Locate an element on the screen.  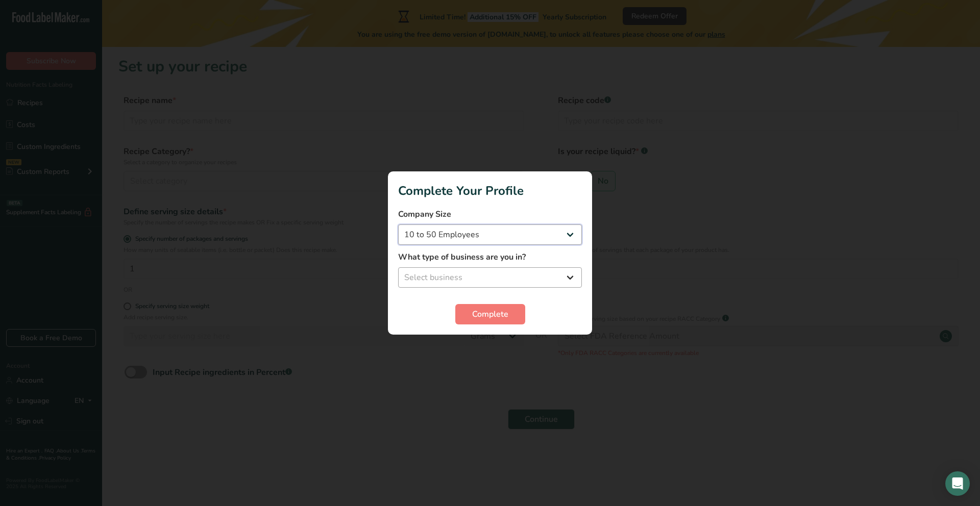
label: Company Size is located at coordinates (490, 215).